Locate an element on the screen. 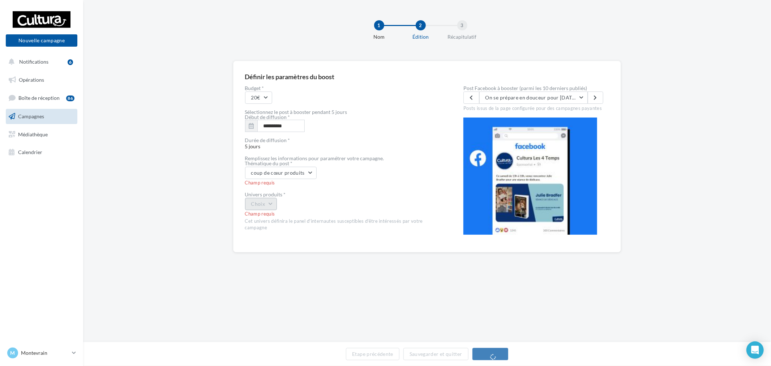 Image resolution: width=771 pixels, height=366 pixels. div: 1 is located at coordinates (379, 25).